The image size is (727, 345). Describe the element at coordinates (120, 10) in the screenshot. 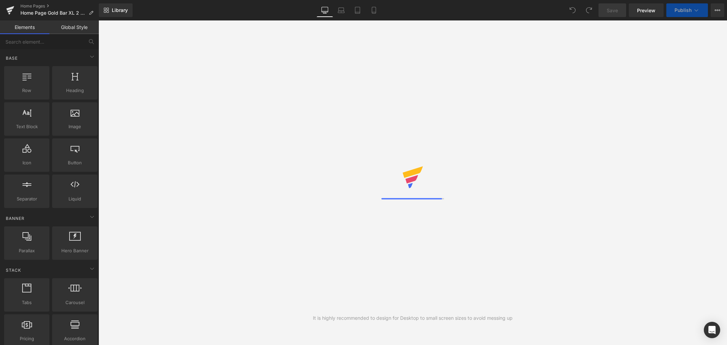

I see `span: Library` at that location.